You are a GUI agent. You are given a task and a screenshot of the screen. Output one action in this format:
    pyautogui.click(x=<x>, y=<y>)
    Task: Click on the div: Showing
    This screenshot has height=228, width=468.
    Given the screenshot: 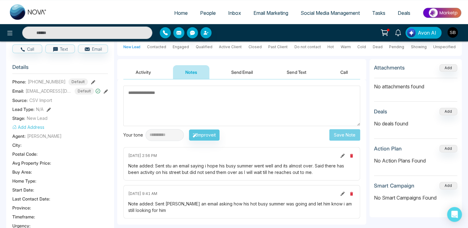 What is the action you would take?
    pyautogui.click(x=419, y=47)
    